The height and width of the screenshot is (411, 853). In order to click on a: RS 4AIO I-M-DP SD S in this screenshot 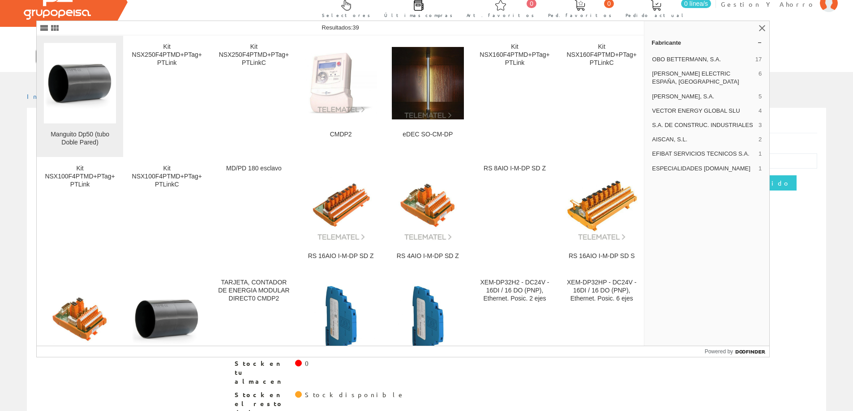, I will do `click(80, 340)`.